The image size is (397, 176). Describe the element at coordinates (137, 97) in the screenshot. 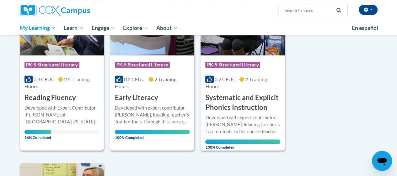

I see `h3: Early Literacy` at that location.